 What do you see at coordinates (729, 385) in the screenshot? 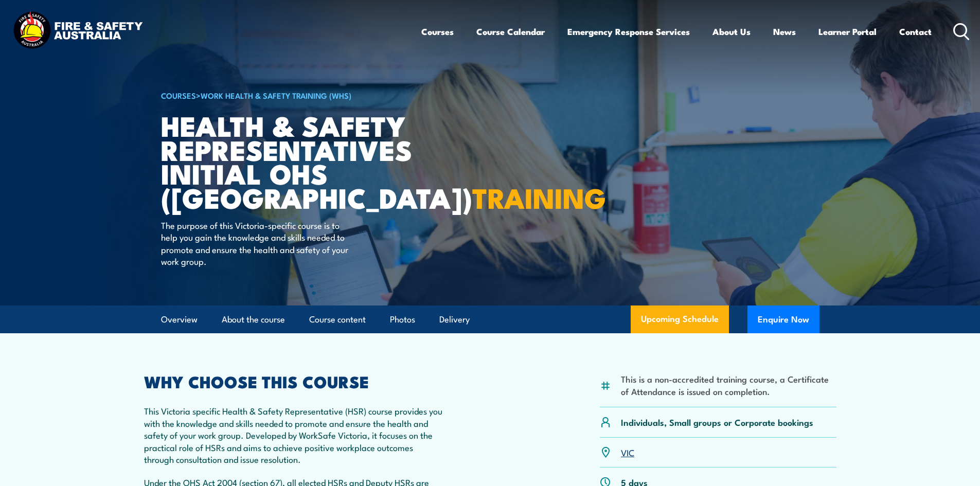
I see `li: This is a non-accredited training course, a Certificate of Attendance is issued on completion.` at bounding box center [729, 385].